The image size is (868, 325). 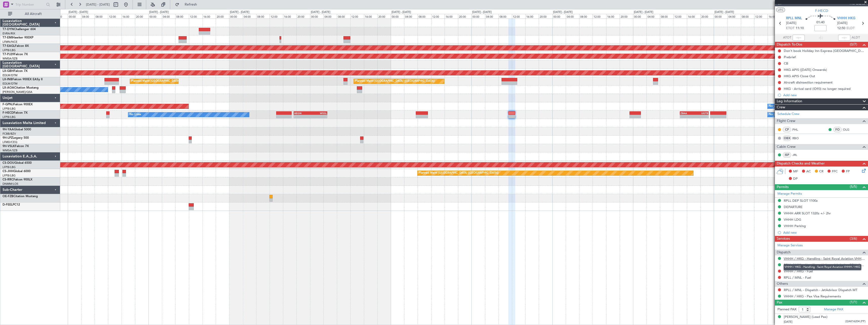 What do you see at coordinates (8, 130) in the screenshot?
I see `span: 9H-YAA` at bounding box center [8, 130].